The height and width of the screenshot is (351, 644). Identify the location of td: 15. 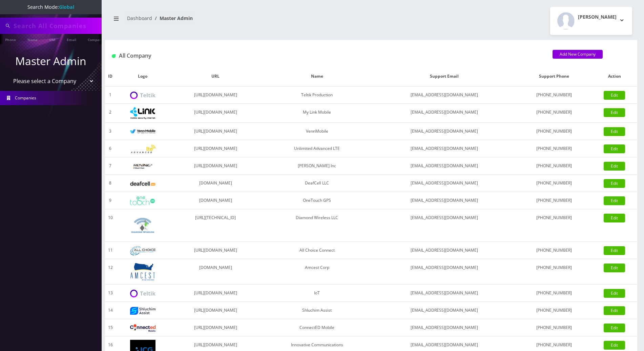
(110, 327).